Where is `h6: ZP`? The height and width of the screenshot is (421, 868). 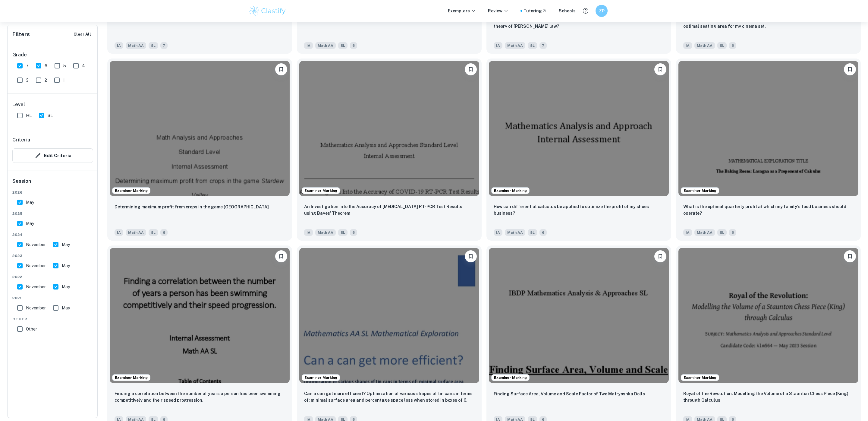
h6: ZP is located at coordinates (602, 11).